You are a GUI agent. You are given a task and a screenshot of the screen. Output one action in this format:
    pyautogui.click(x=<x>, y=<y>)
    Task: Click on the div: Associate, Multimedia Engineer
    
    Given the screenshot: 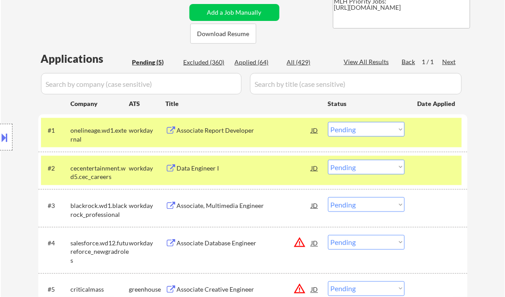 What is the action you would take?
    pyautogui.click(x=244, y=206)
    